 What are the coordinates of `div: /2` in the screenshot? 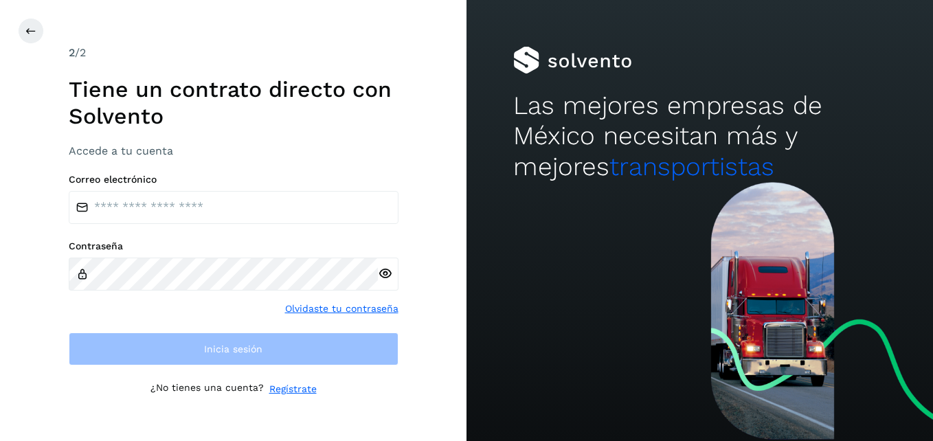 It's located at (234, 53).